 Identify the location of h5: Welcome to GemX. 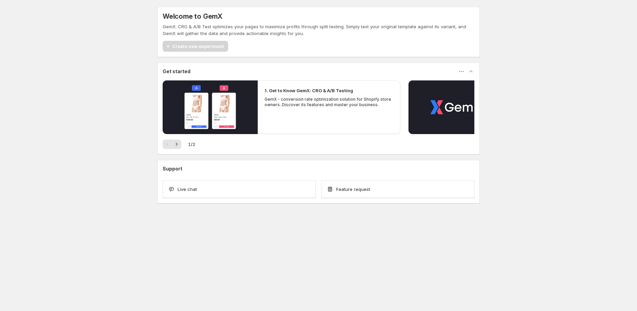
(193, 16).